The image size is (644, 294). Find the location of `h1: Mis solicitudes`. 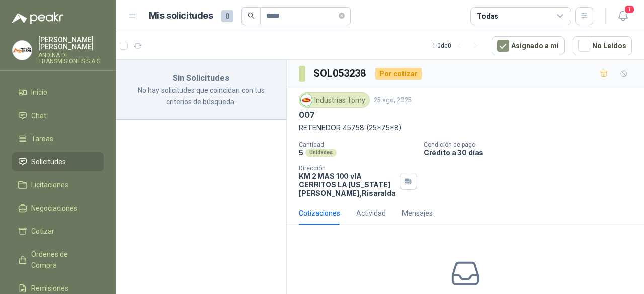

h1: Mis solicitudes is located at coordinates (181, 15).